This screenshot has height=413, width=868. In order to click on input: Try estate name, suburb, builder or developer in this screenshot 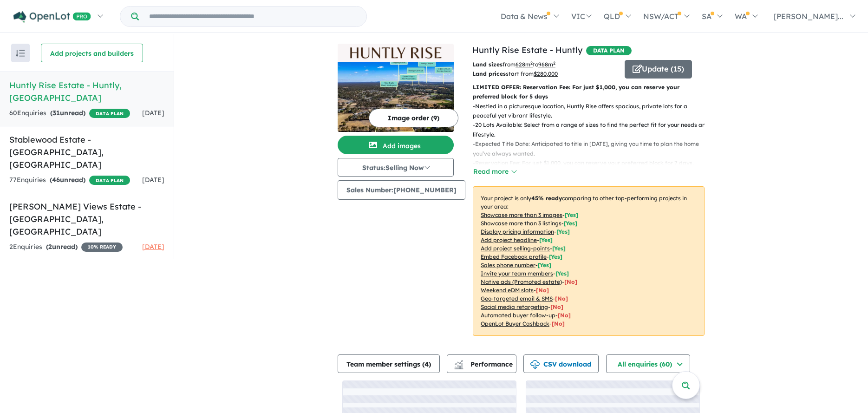, I will do `click(252, 16)`.